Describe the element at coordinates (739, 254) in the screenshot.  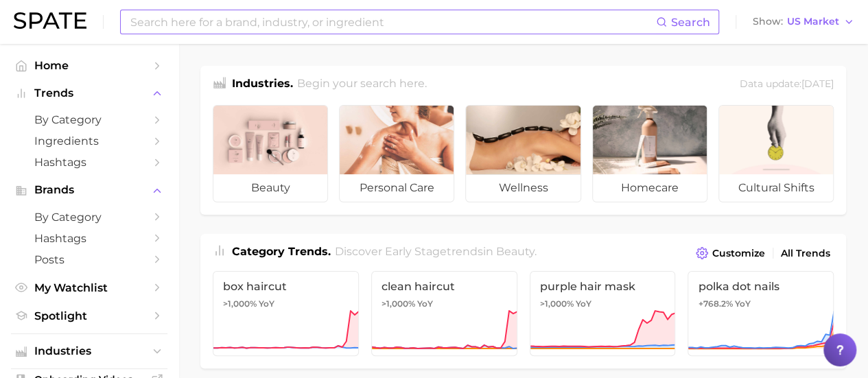
I see `span: Customize` at that location.